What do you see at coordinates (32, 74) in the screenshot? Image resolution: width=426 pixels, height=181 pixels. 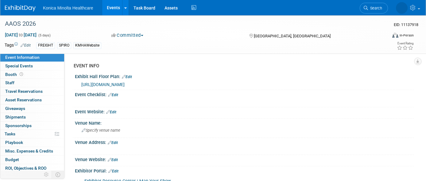 I see `a: Booth` at bounding box center [32, 74].